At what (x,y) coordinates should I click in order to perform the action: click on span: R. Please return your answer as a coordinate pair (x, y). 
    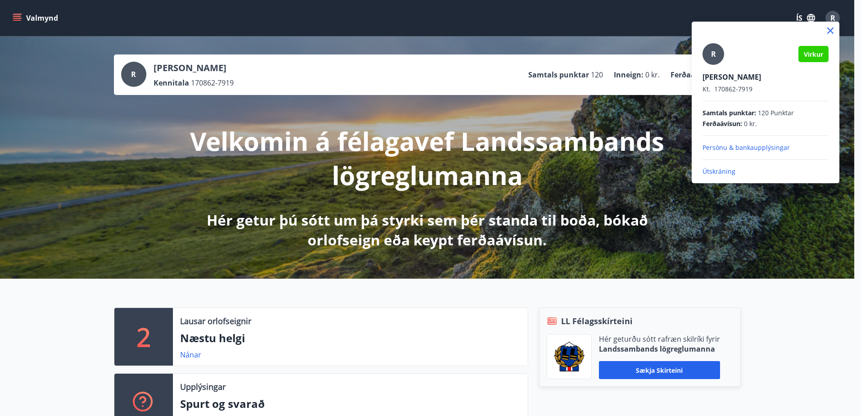
    Looking at the image, I should click on (713, 54).